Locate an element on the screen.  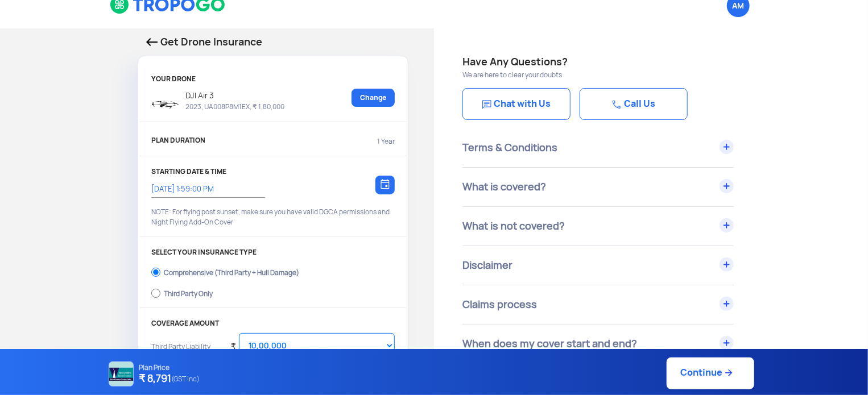
a: Change is located at coordinates (374, 98).